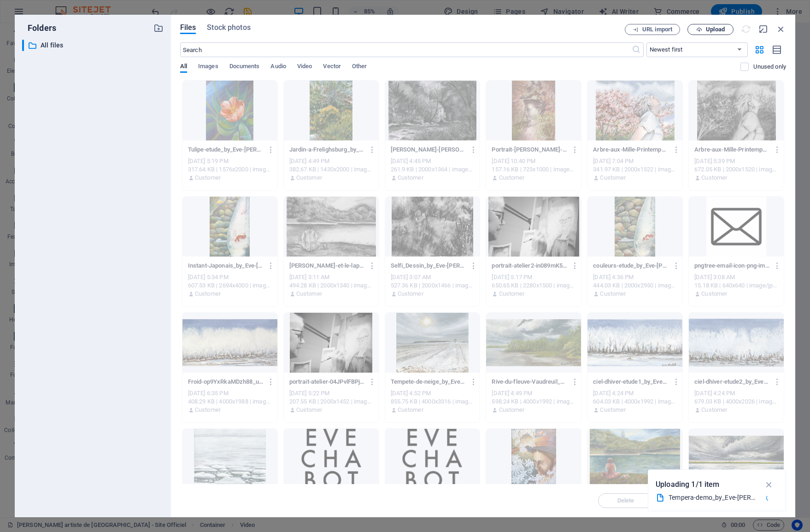 The width and height of the screenshot is (810, 532). Describe the element at coordinates (657, 30) in the screenshot. I see `span: URL import` at that location.